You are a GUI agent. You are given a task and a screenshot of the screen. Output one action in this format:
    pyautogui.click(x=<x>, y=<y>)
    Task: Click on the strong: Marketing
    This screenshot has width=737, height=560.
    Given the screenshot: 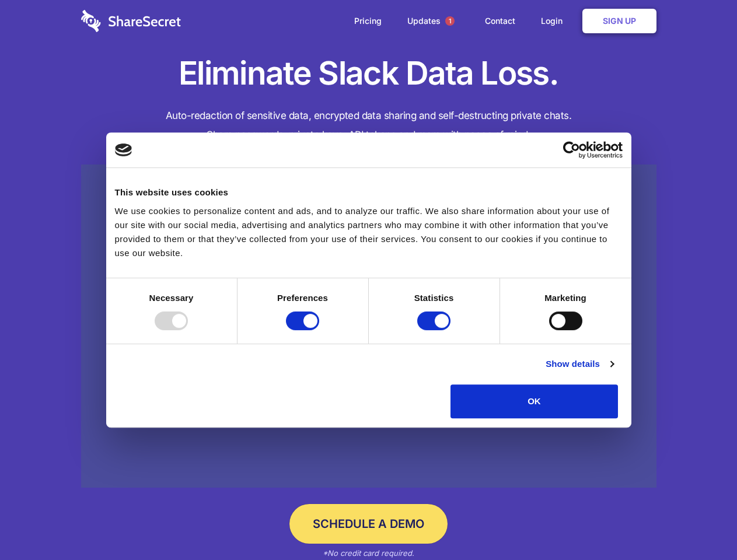 What is the action you would take?
    pyautogui.click(x=566, y=297)
    